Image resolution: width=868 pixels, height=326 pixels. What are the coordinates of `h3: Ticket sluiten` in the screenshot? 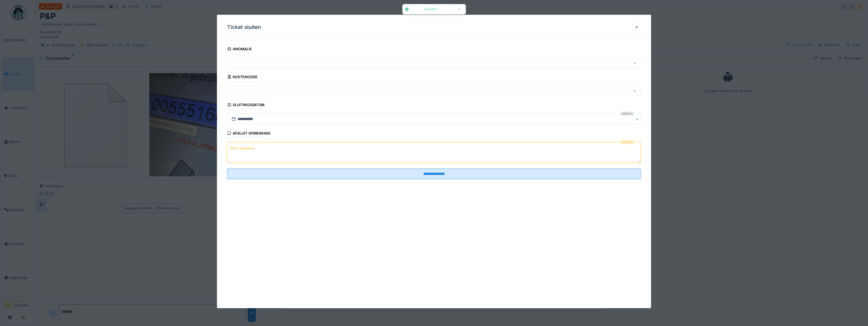 It's located at (244, 27).